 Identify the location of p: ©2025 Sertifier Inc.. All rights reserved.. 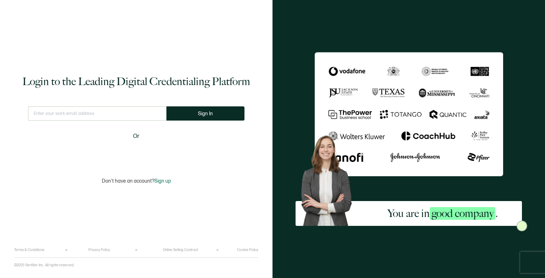
(44, 266).